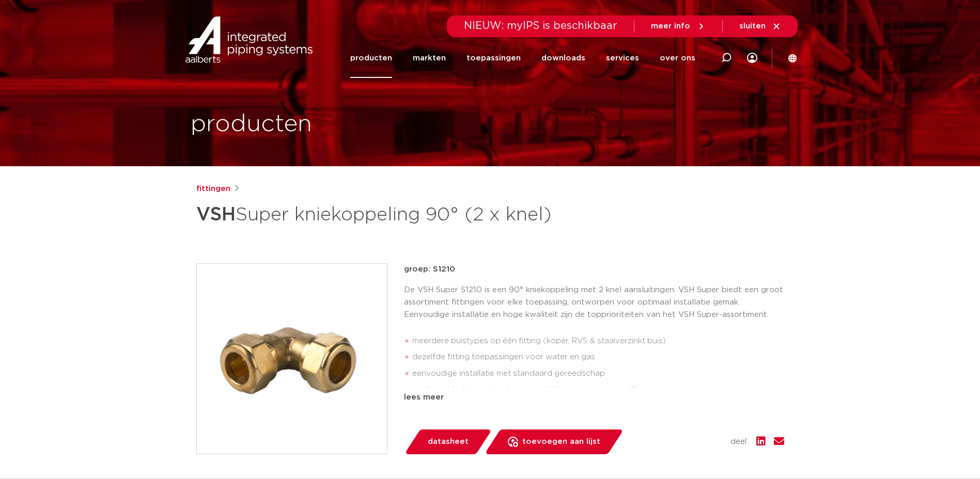 This screenshot has height=479, width=980. Describe the element at coordinates (429, 58) in the screenshot. I see `a: markten` at that location.